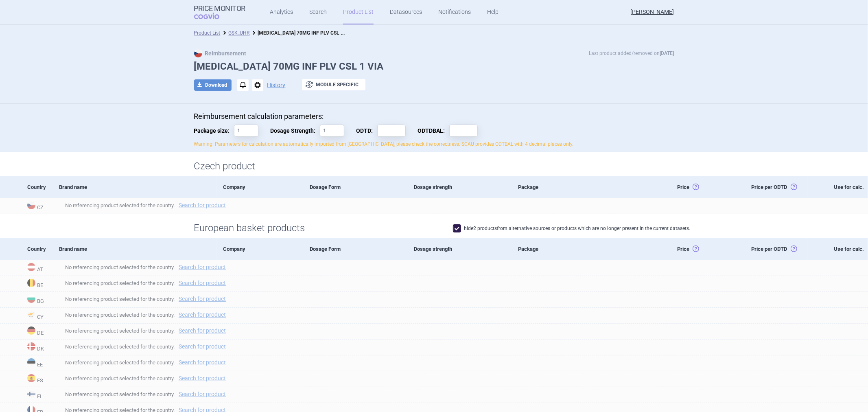 The width and height of the screenshot is (868, 412). What do you see at coordinates (32, 378) in the screenshot?
I see `img: Spain` at bounding box center [32, 378].